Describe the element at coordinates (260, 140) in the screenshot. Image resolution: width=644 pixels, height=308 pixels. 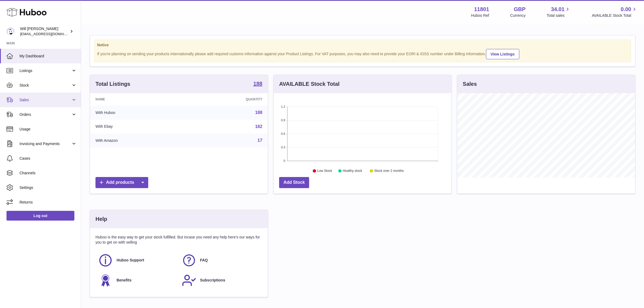
I see `a: 17` at that location.